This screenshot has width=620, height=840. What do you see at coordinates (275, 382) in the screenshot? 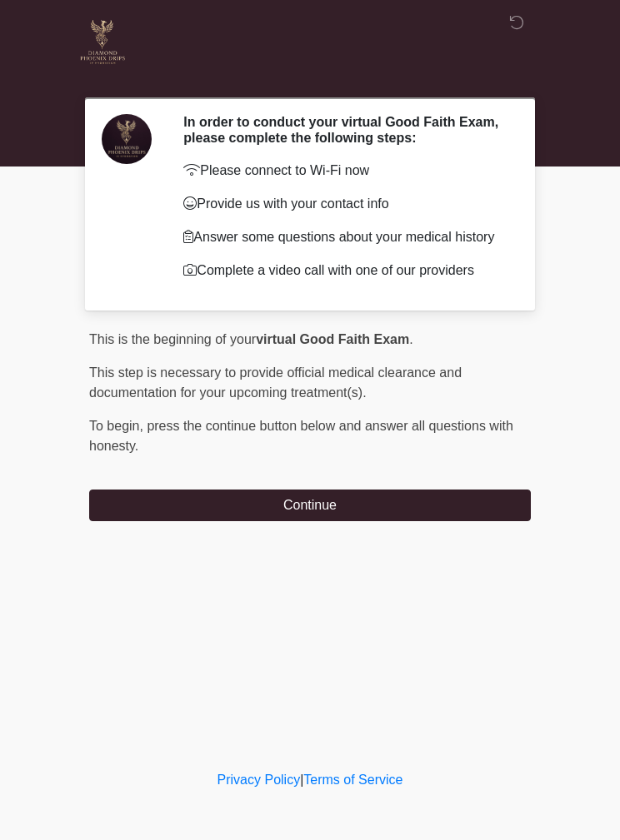
I see `span: This step is necessary to provide official medical clearance and documentation for your upcoming ...` at bounding box center [275, 382].